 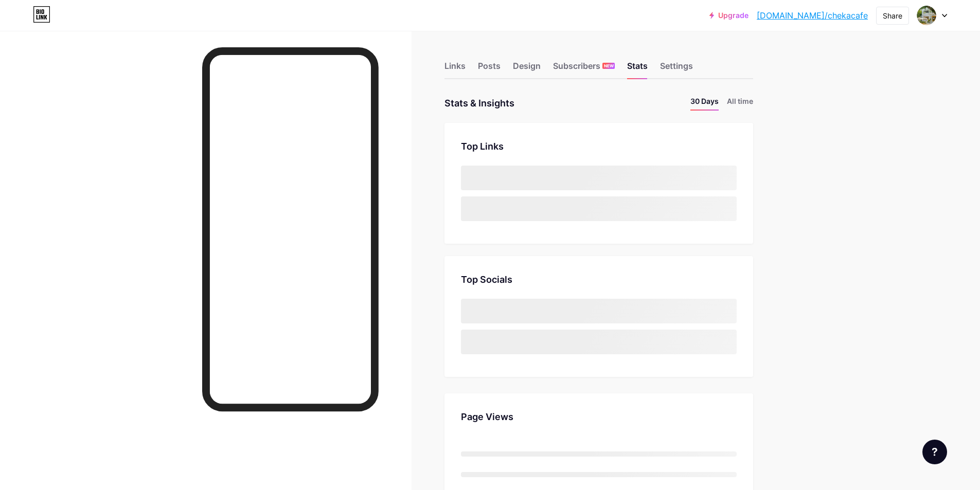 I want to click on div: Stats & Insights, so click(x=480, y=103).